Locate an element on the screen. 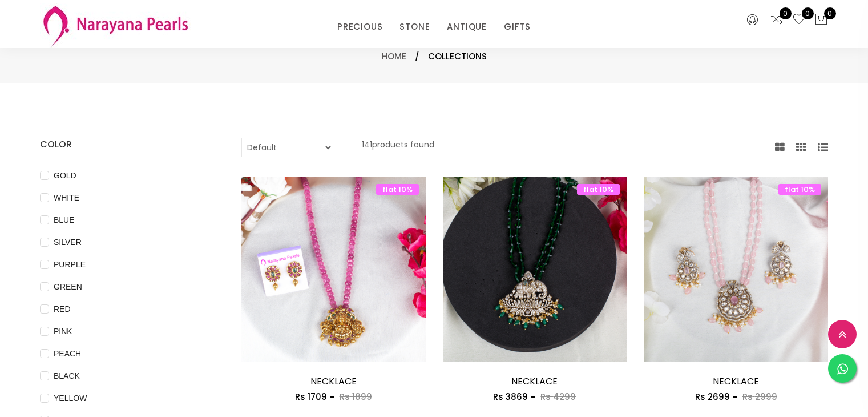  span: Rs 3869 is located at coordinates (510, 396).